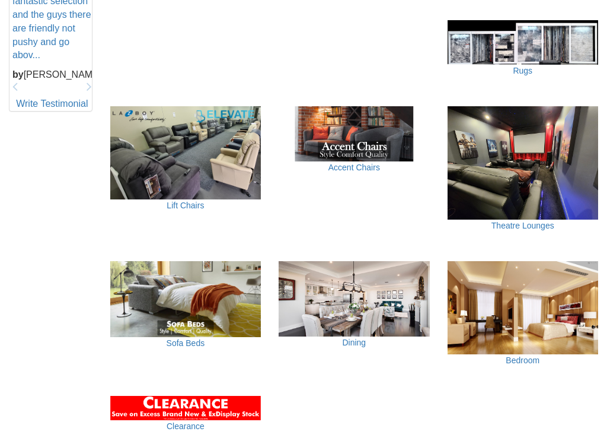  What do you see at coordinates (523, 307) in the screenshot?
I see `img: Bedroom` at bounding box center [523, 307].